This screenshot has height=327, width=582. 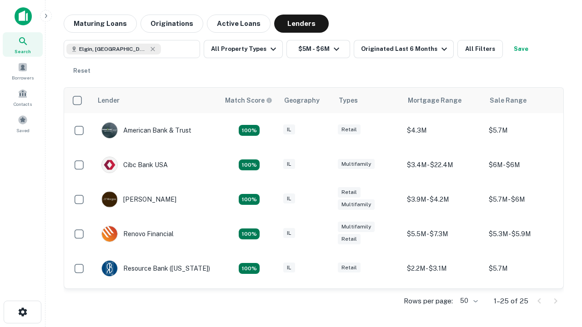 I want to click on a: Borrowers, so click(x=23, y=71).